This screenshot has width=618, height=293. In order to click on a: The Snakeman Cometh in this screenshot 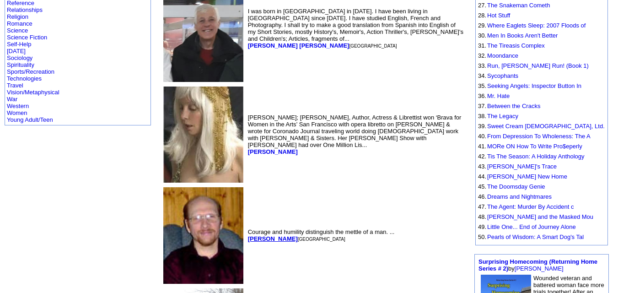, I will do `click(518, 5)`.